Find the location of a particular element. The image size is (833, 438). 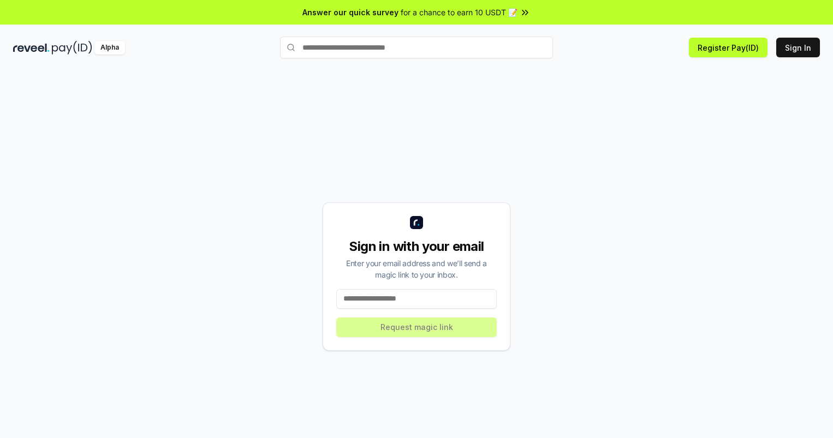

img: pay_id is located at coordinates (72, 47).